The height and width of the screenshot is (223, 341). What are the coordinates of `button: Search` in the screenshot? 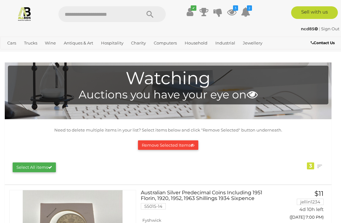 It's located at (150, 14).